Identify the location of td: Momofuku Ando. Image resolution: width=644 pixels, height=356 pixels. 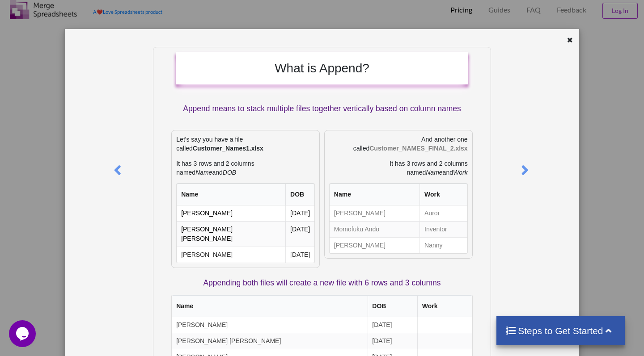
(374, 229).